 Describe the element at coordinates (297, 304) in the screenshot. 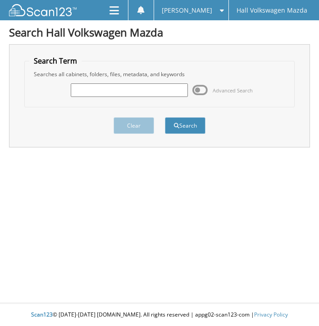

I see `div: Chat Widget` at that location.